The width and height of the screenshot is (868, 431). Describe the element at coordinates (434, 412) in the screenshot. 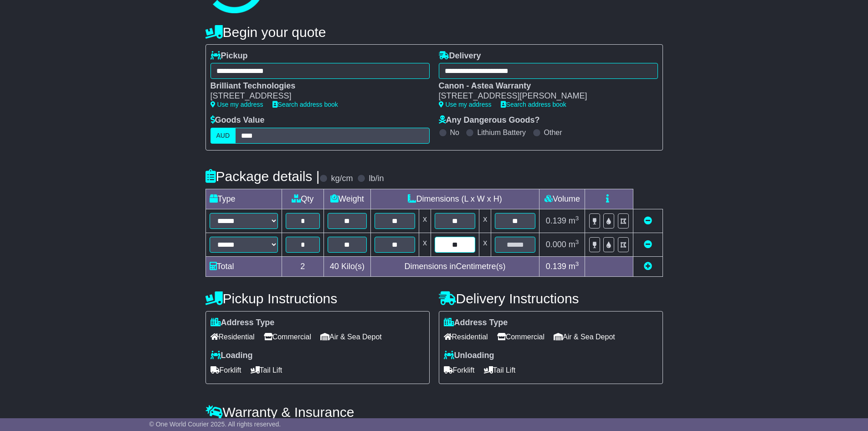

I see `h4: Warranty & Insurance` at that location.